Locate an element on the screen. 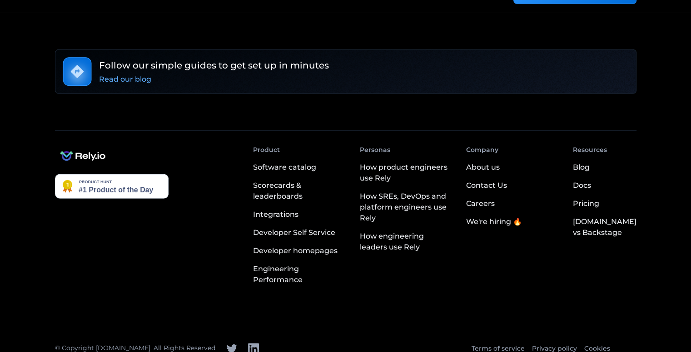 The image size is (691, 352). a: How engineering leaders use Rely is located at coordinates (406, 242).